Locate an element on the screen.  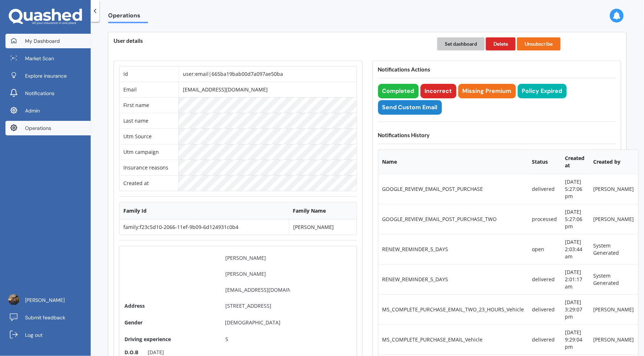
input: Address is located at coordinates (258, 306).